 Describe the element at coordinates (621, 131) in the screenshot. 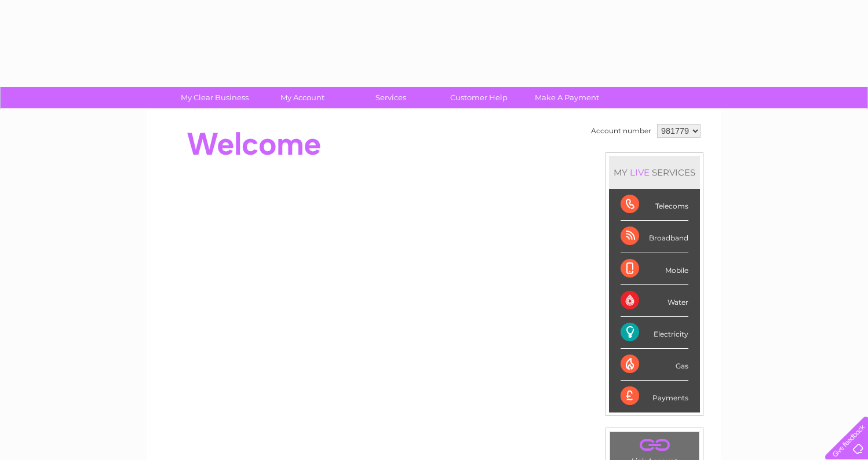

I see `td: Account number` at that location.